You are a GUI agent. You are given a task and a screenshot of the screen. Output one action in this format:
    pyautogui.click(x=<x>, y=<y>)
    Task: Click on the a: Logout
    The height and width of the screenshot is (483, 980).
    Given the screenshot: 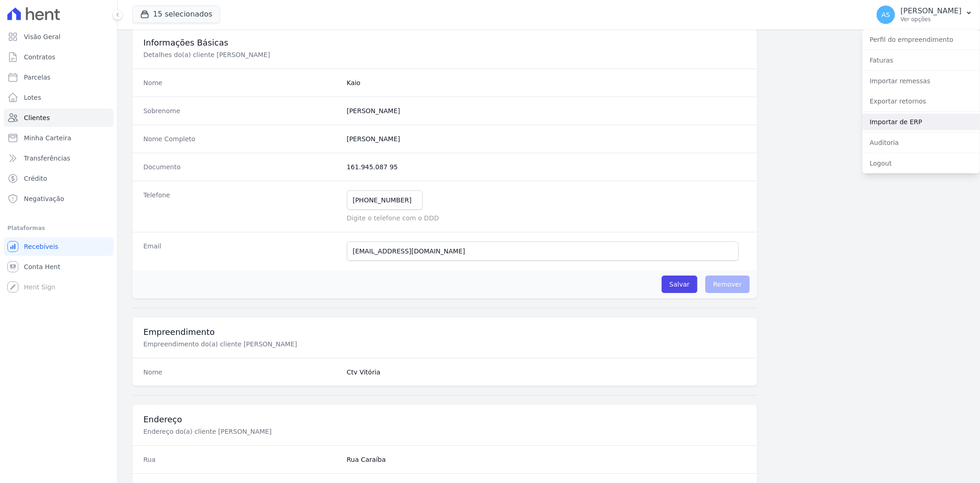 What is the action you would take?
    pyautogui.click(x=922, y=163)
    